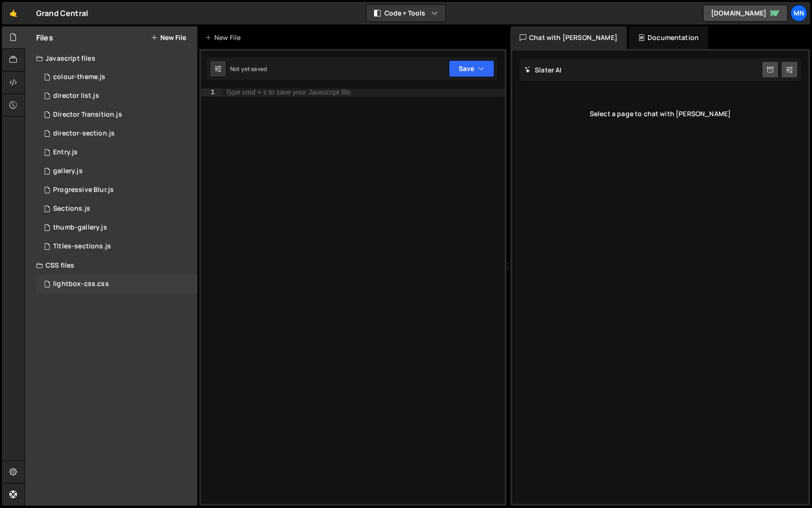  I want to click on div: lightbox-css.css, so click(81, 284).